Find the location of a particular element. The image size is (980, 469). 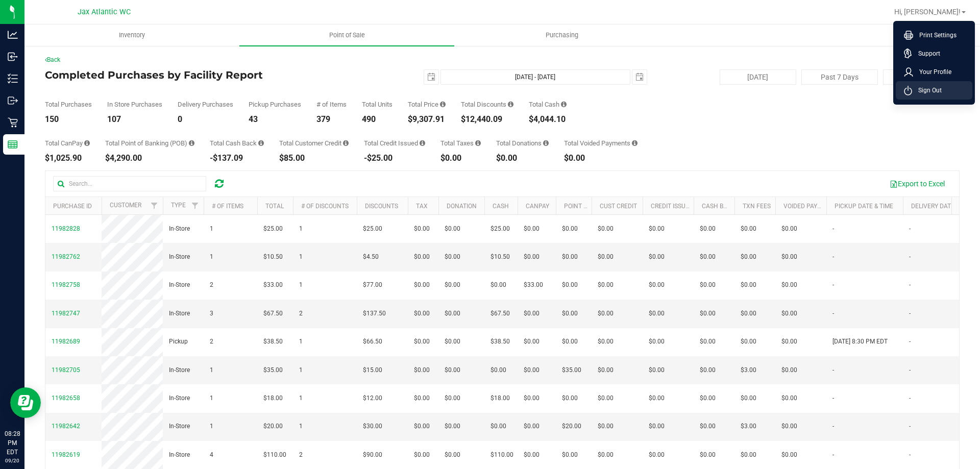

a: Inventory is located at coordinates (132, 35).